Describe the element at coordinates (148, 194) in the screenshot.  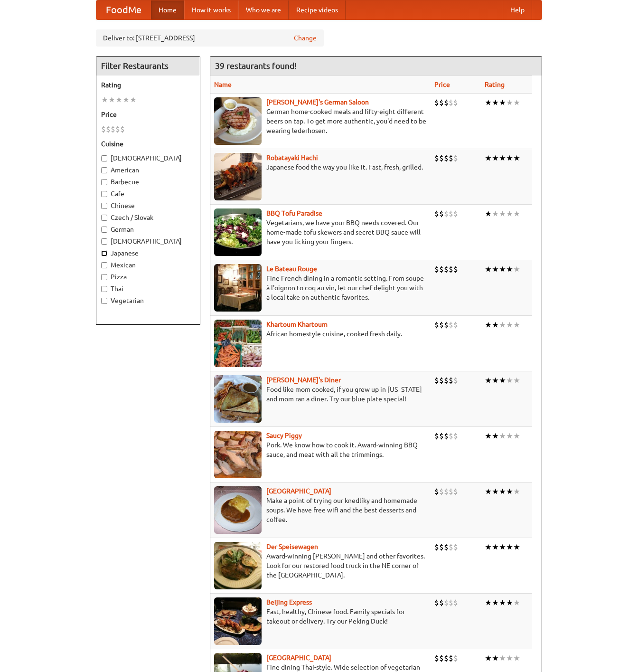
I see `label: Cafe` at that location.